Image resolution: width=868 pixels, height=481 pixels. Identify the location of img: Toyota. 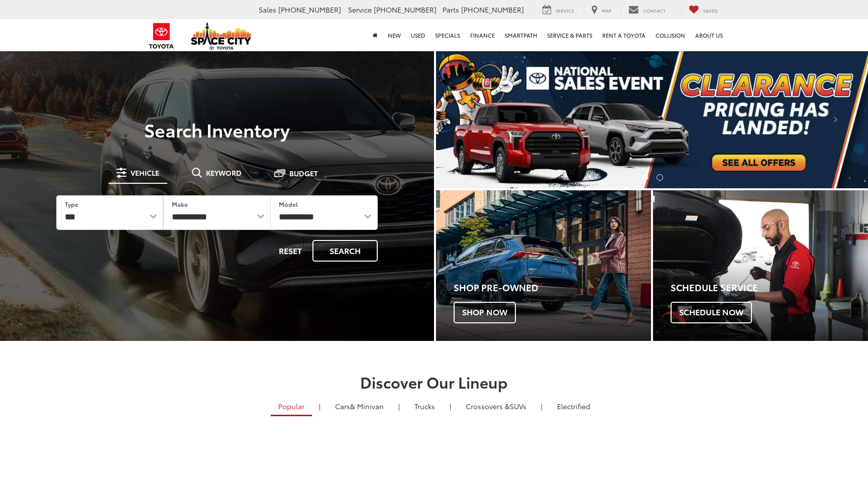
(161, 35).